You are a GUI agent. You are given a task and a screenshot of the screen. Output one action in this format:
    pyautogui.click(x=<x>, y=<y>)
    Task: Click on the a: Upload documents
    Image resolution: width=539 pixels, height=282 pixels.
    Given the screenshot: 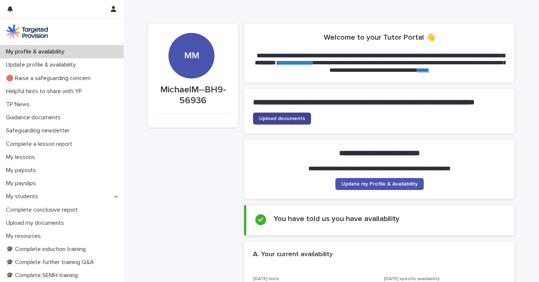 What is the action you would take?
    pyautogui.click(x=282, y=119)
    